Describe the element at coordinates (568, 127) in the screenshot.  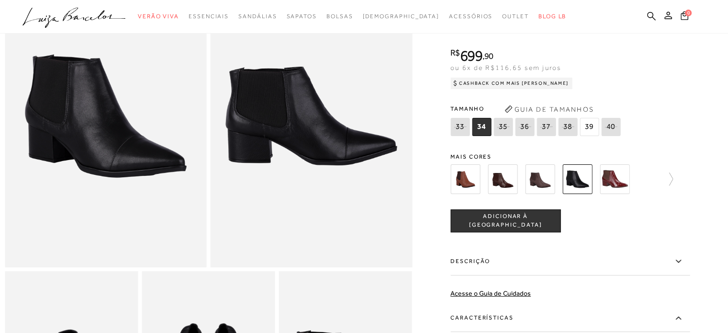
I see `span: 38` at that location.